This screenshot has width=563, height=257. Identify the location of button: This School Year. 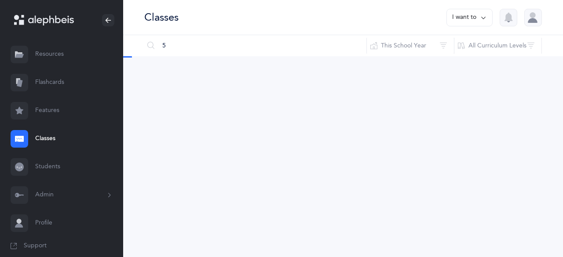
(410, 46).